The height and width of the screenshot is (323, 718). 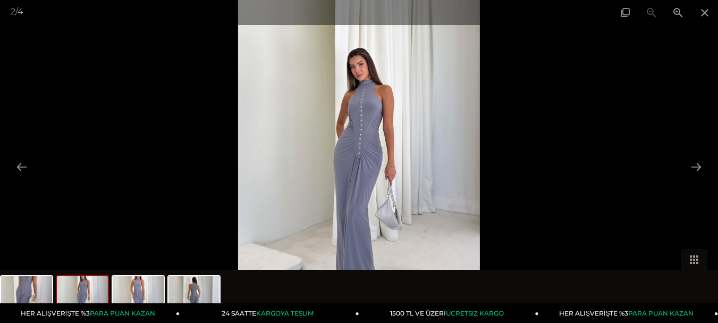 I want to click on img: gloria-elbise-26k022-47b0f6.jpg, so click(x=82, y=296).